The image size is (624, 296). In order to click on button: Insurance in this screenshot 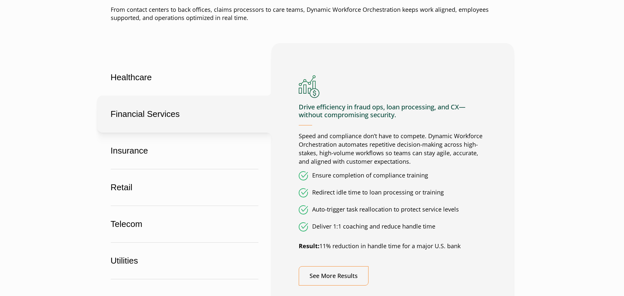, I will do `click(185, 151)`.